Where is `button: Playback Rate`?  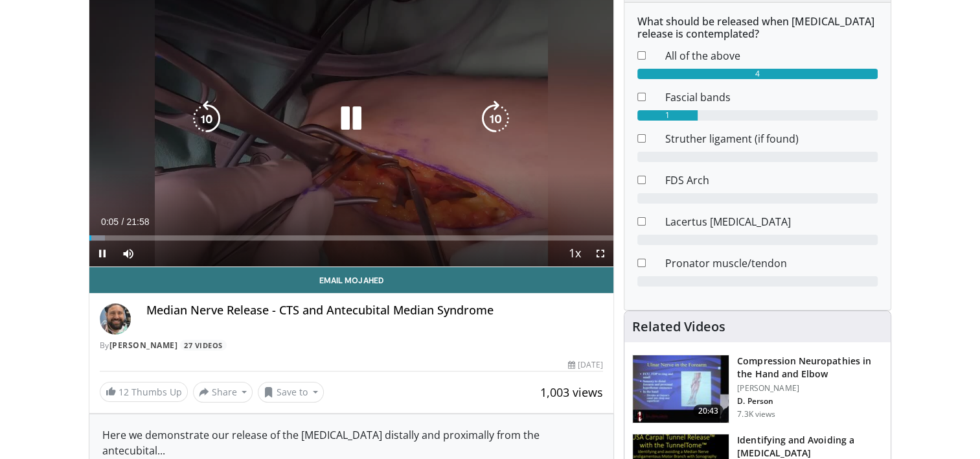
button: Playback Rate is located at coordinates (575, 253).